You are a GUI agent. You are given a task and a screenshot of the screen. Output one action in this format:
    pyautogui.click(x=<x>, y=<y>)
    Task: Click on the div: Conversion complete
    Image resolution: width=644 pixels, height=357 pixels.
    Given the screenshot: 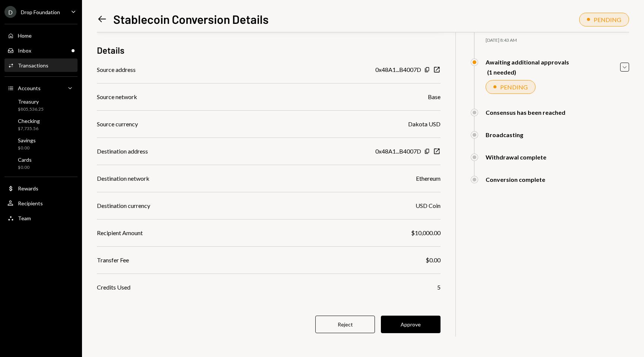 What is the action you would take?
    pyautogui.click(x=516, y=179)
    